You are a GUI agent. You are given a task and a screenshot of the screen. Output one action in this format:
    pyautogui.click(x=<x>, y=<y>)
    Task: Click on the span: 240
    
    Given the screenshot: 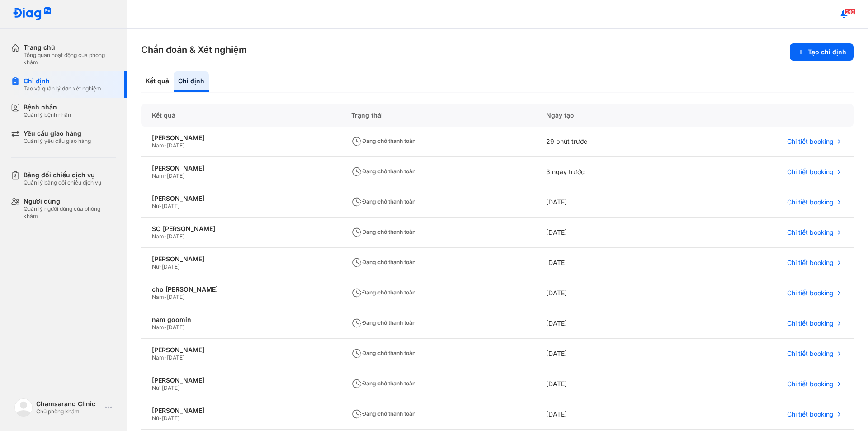 What is the action you would take?
    pyautogui.click(x=850, y=12)
    